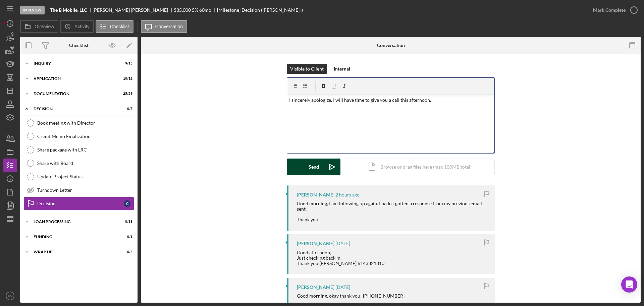 The width and height of the screenshot is (644, 306). Describe the element at coordinates (127, 237) in the screenshot. I see `div: 0 / 1` at that location.